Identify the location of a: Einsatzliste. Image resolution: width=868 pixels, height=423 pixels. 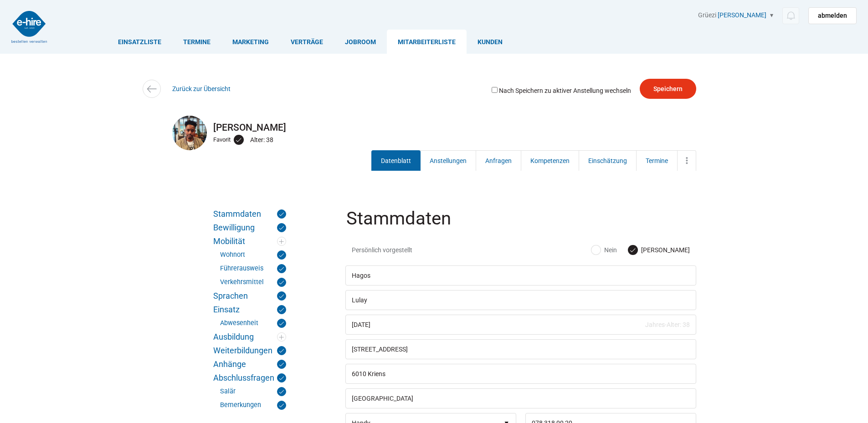
(140, 42).